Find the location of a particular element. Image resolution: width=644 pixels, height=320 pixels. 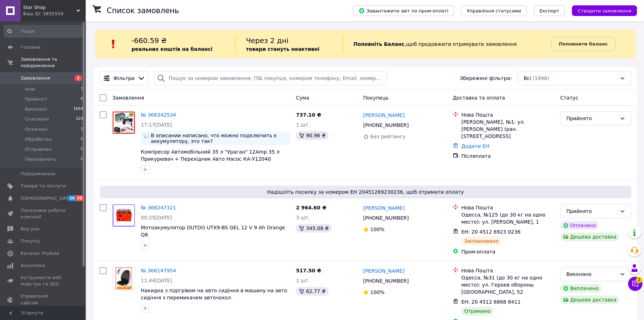

button: Управління статусами is located at coordinates (494, 11).